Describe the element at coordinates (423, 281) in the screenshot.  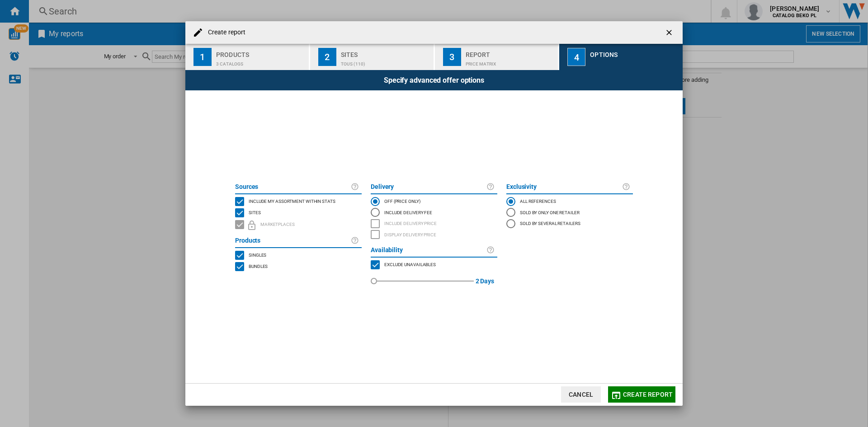
I see `md-slider: red` at that location.